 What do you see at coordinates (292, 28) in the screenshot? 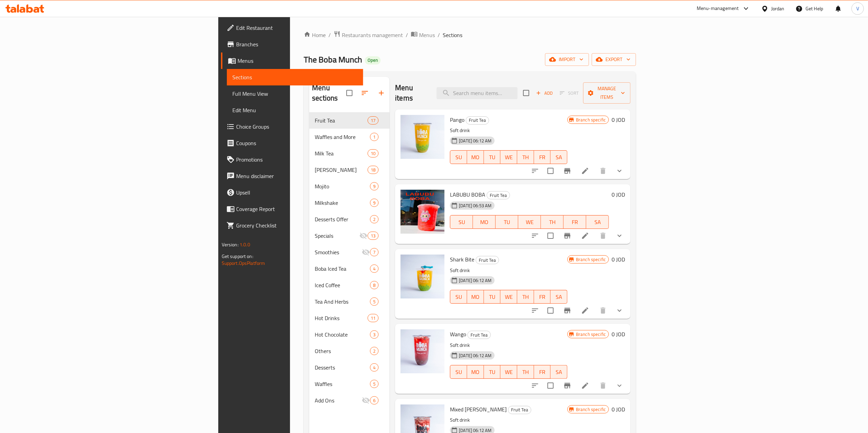
I see `a: Edit Restaurant` at bounding box center [292, 28].